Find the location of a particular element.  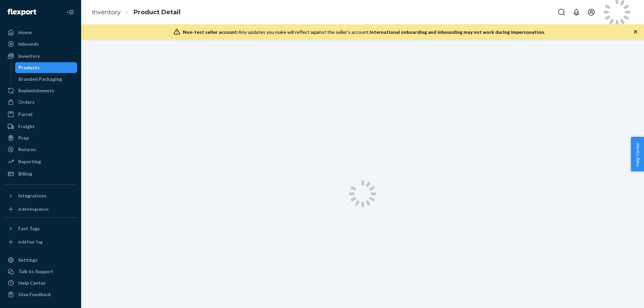

a: Branded Packaging is located at coordinates (46, 79).